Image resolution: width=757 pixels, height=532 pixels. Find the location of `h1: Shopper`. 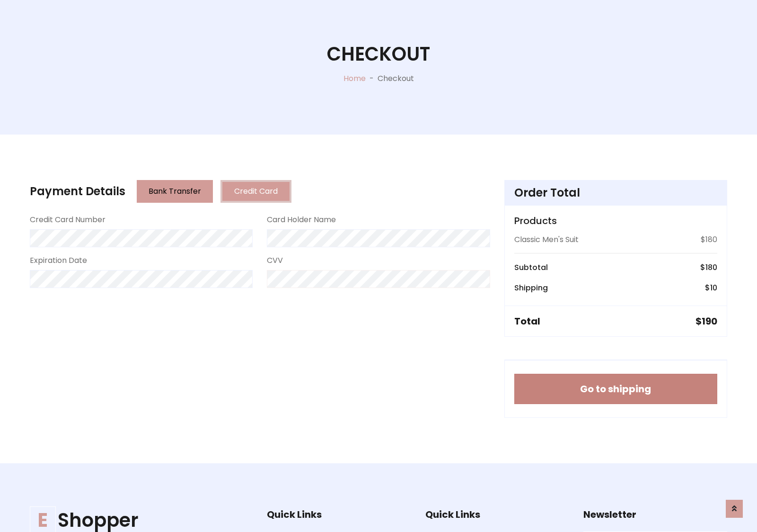

h1: Shopper is located at coordinates (134, 520).